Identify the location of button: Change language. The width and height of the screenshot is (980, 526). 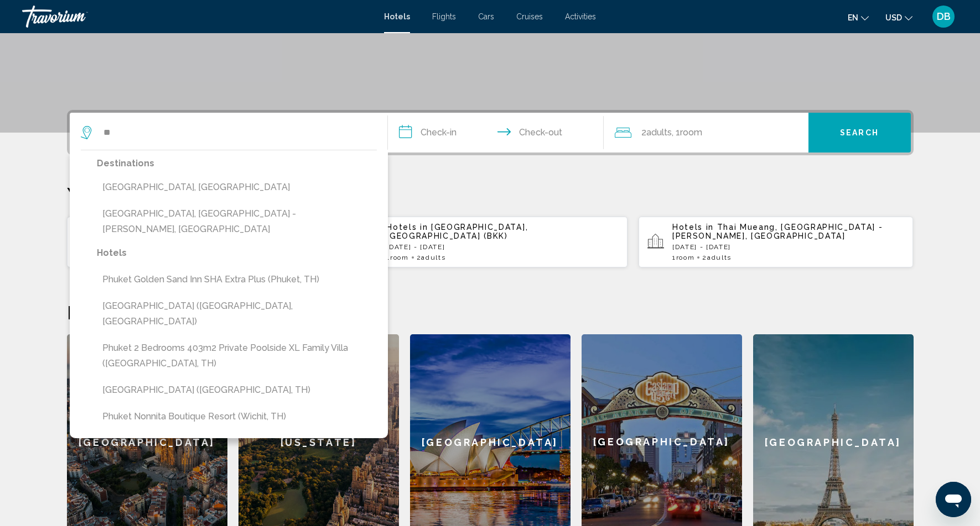
(858, 17).